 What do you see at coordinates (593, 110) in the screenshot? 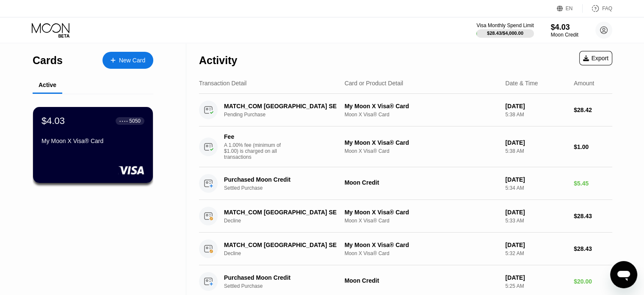
I see `div: $28.42` at bounding box center [593, 110].